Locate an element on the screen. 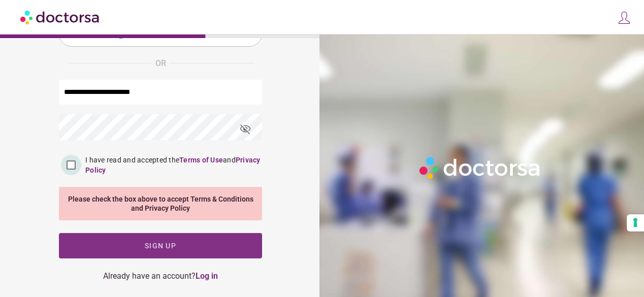 The width and height of the screenshot is (644, 297). div: Already have an account? is located at coordinates (161, 276).